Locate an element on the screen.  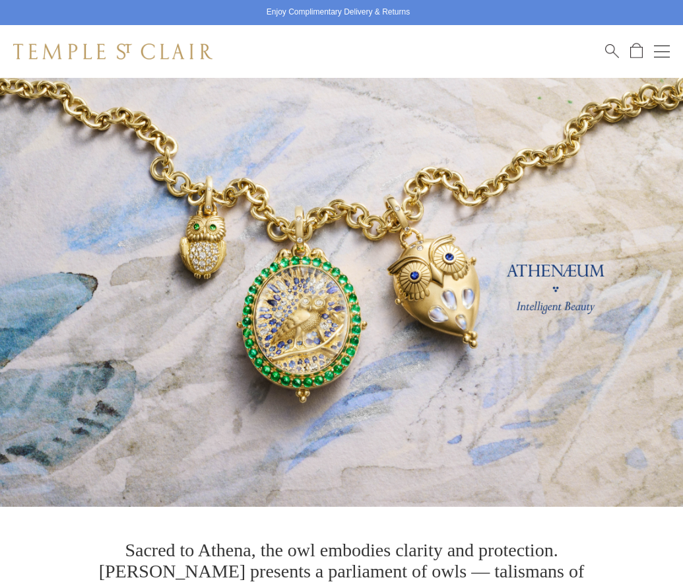
img: Temple St. Clair is located at coordinates (113, 51).